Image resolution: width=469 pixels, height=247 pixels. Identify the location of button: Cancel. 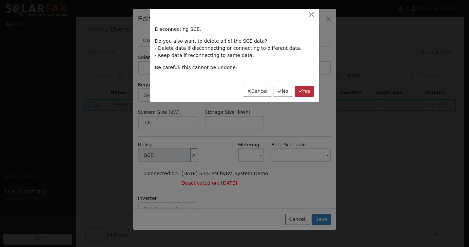
(258, 91).